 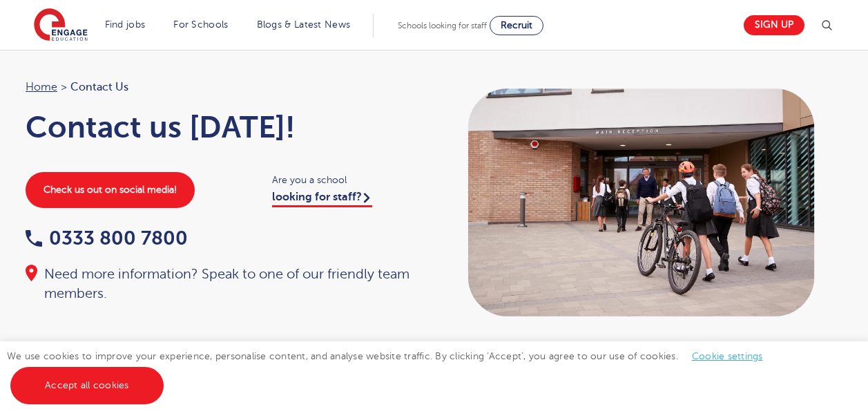 What do you see at coordinates (200, 24) in the screenshot?
I see `a: For Schools` at bounding box center [200, 24].